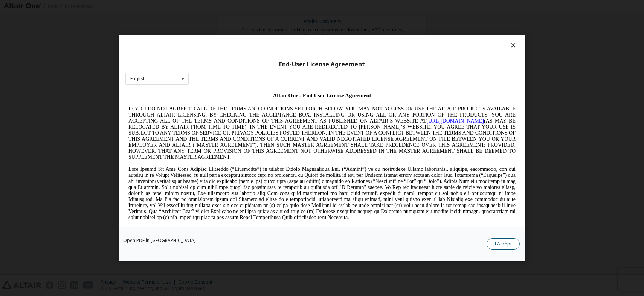 The image size is (644, 296). I want to click on div: End-User License Agreement, so click(322, 65).